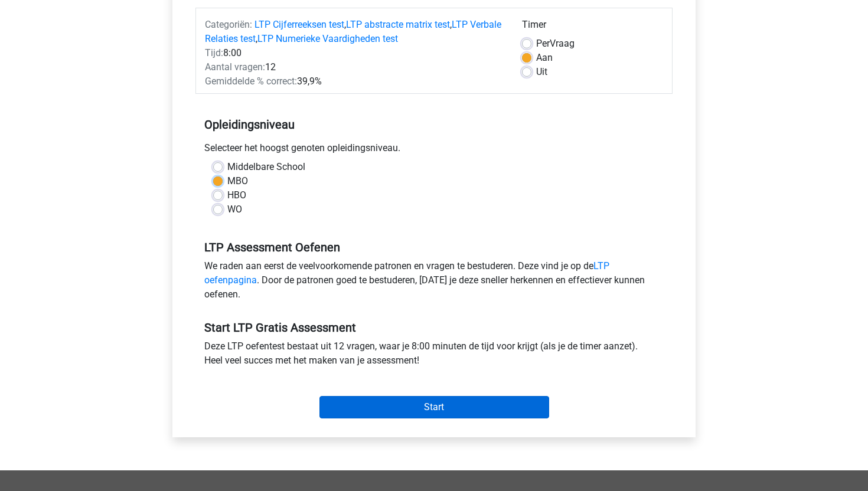  I want to click on span: Categoriën:, so click(229, 24).